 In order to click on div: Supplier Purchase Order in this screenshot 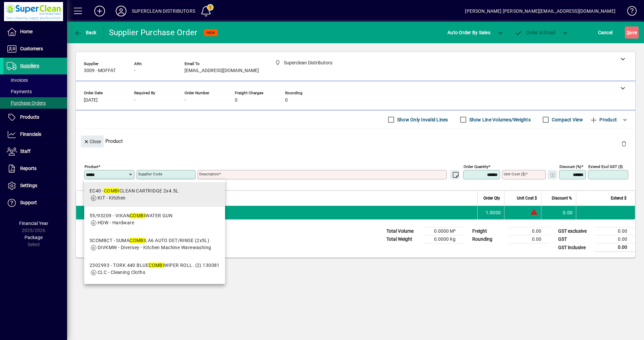, I will do `click(153, 33)`.